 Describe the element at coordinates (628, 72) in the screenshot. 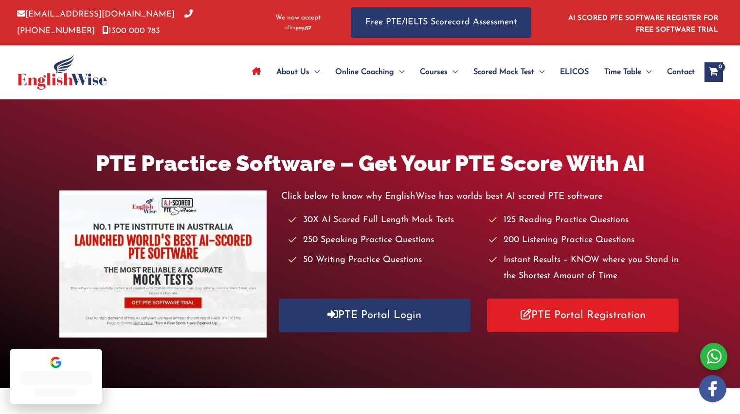

I see `a: Time TableMenu Toggle` at that location.